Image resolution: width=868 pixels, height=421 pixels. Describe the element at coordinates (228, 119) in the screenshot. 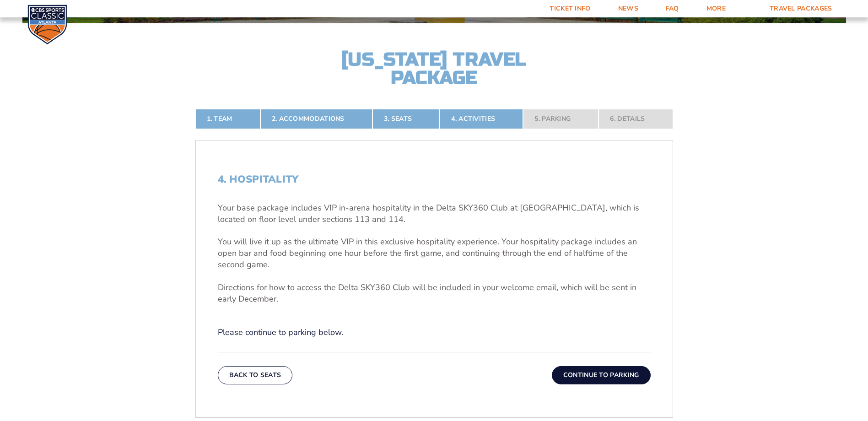

I see `a: 1. Team` at that location.